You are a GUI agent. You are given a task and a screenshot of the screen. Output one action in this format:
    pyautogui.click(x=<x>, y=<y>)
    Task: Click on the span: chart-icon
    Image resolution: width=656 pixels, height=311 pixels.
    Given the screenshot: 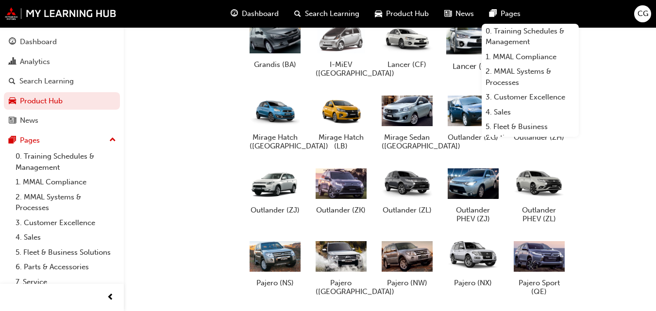 What is the action you would take?
    pyautogui.click(x=12, y=62)
    